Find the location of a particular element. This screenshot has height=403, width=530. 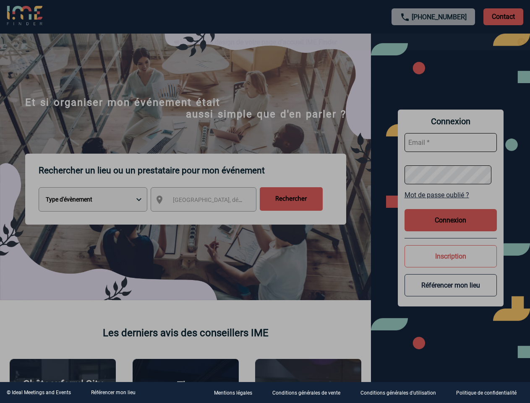

p: Conditions générales de vente is located at coordinates (307, 394).